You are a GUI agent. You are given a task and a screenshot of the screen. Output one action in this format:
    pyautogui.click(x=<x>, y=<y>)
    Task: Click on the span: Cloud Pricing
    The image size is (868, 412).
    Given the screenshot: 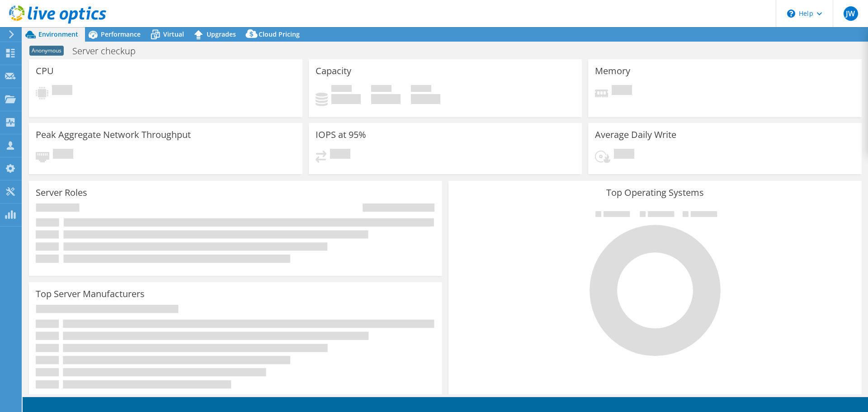 What is the action you would take?
    pyautogui.click(x=279, y=34)
    